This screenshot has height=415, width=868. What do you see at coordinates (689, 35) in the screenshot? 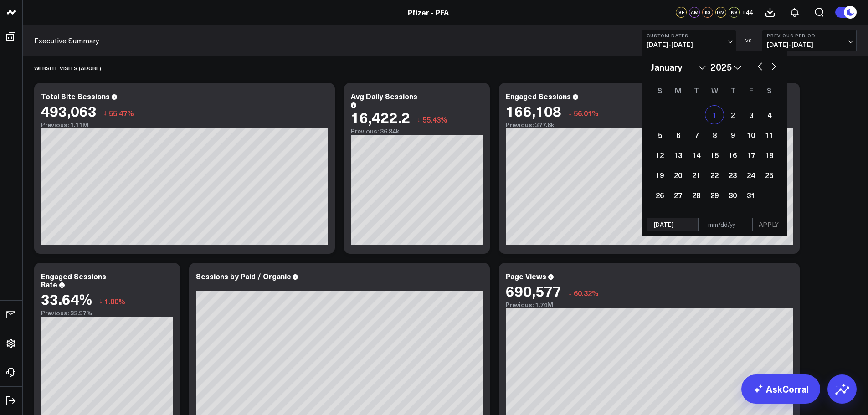
I see `b: Custom Dates` at bounding box center [689, 35].